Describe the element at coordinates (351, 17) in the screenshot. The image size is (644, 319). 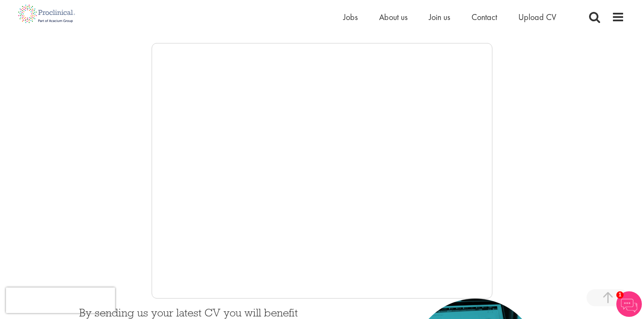
I see `a: Jobs` at that location.